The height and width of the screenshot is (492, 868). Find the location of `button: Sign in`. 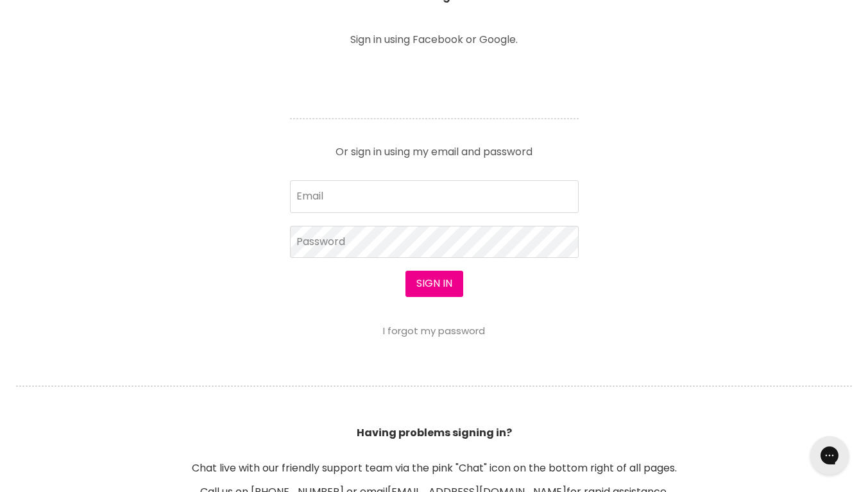

button: Sign in is located at coordinates (435, 284).